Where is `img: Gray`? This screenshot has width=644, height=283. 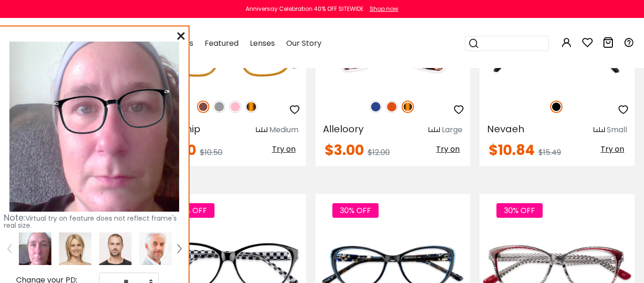 img: Gray is located at coordinates (219, 107).